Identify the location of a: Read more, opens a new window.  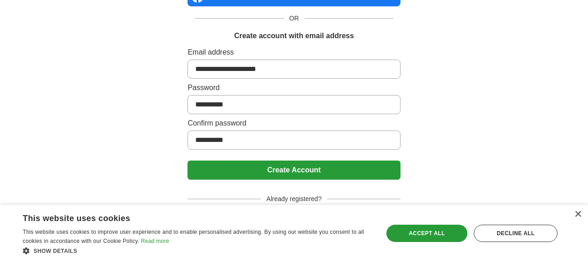
(155, 241).